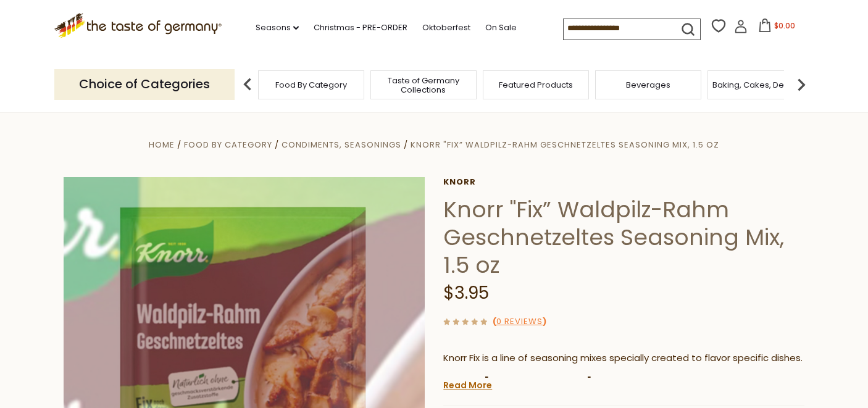 The image size is (868, 408). What do you see at coordinates (446, 27) in the screenshot?
I see `a: Oktoberfest` at bounding box center [446, 27].